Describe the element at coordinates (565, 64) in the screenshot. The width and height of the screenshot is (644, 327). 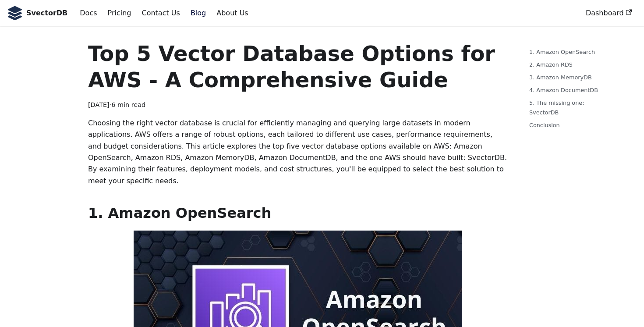
I see `a: 2. Amazon RDS` at that location.